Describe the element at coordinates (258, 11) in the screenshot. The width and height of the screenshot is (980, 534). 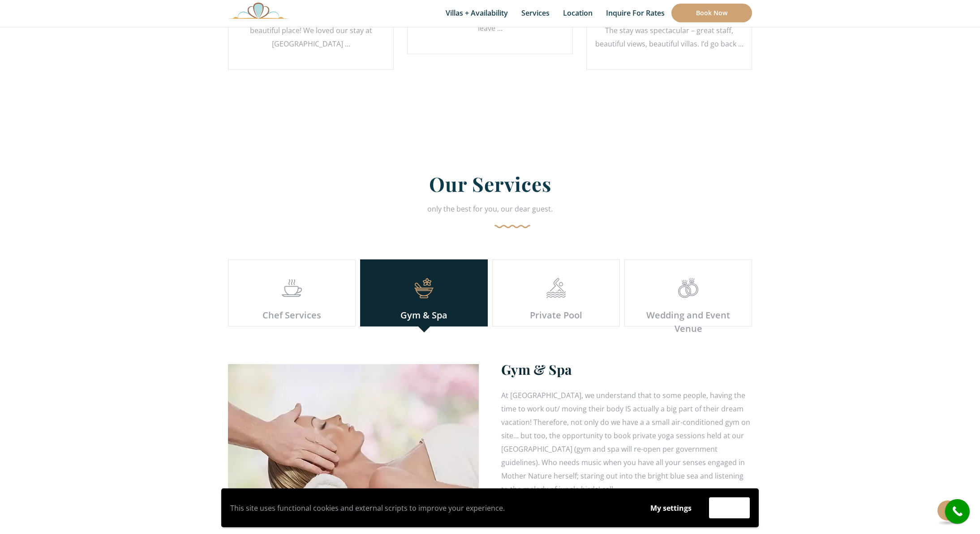
I see `img: Awesome Logo` at that location.